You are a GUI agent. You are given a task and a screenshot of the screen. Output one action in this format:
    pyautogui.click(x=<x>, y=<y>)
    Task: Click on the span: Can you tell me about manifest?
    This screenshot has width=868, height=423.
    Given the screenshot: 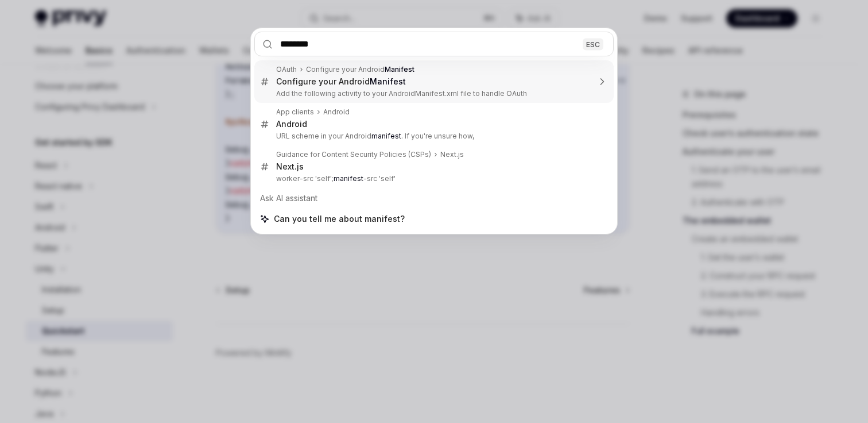 What is the action you would take?
    pyautogui.click(x=339, y=219)
    